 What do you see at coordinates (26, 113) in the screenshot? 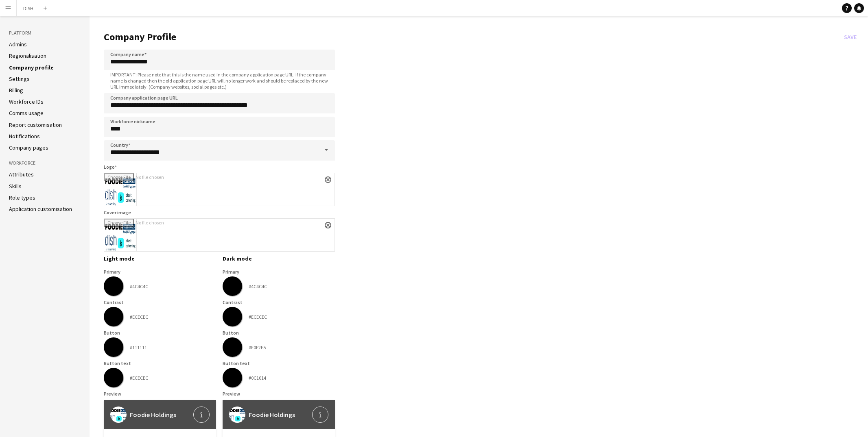
I see `a: Comms usage` at bounding box center [26, 113].